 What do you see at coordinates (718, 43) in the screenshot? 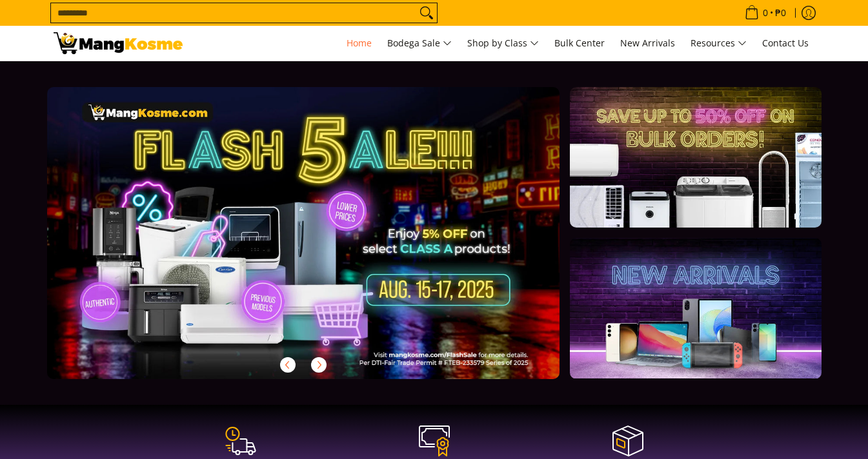
I see `a: Resources` at bounding box center [718, 43].